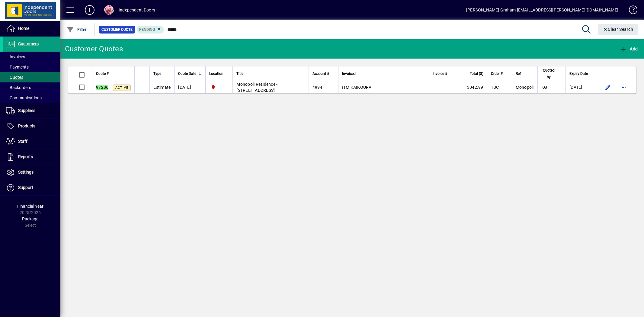  Describe the element at coordinates (23, 141) in the screenshot. I see `span: Staff` at that location.